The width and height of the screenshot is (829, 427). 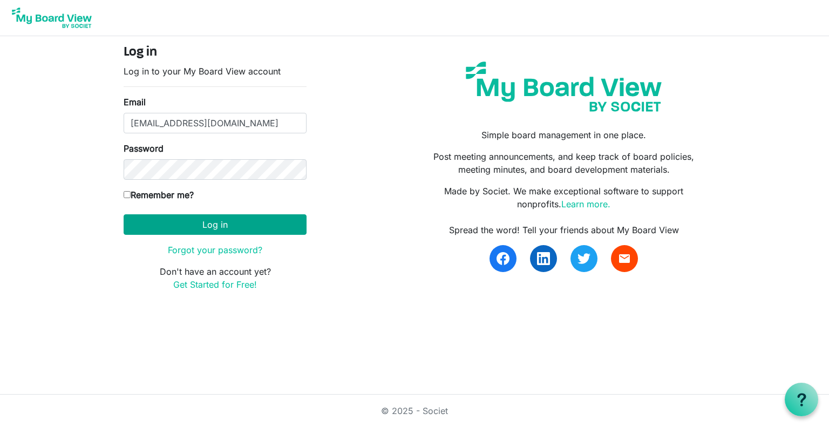 I want to click on span: email, so click(x=624, y=258).